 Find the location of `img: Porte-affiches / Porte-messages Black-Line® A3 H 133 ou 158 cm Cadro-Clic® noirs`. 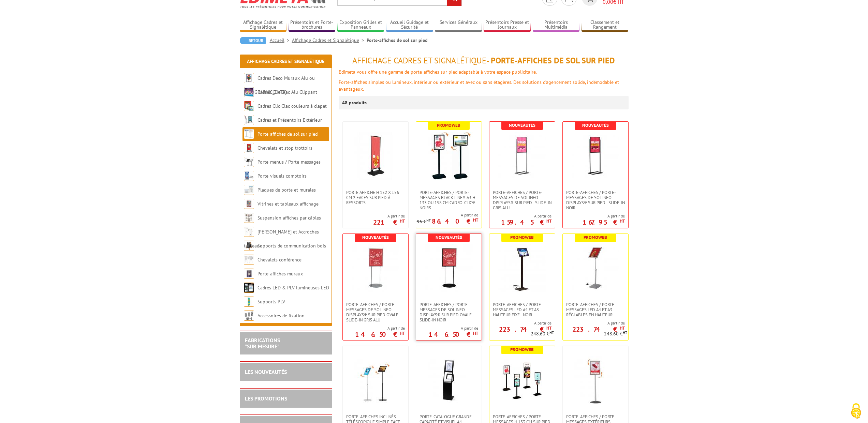

img: Porte-affiches / Porte-messages Black-Line® A3 H 133 ou 158 cm Cadro-Clic® noirs is located at coordinates (449, 156).